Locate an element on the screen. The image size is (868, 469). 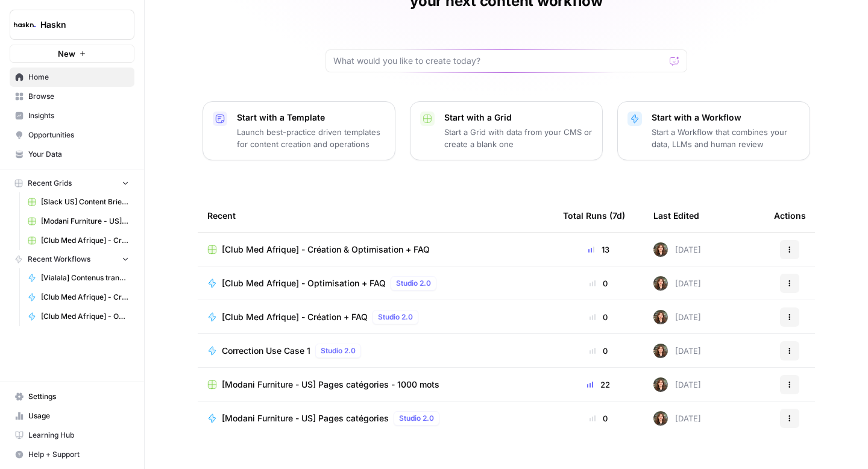
span: Usage is located at coordinates (78, 416).